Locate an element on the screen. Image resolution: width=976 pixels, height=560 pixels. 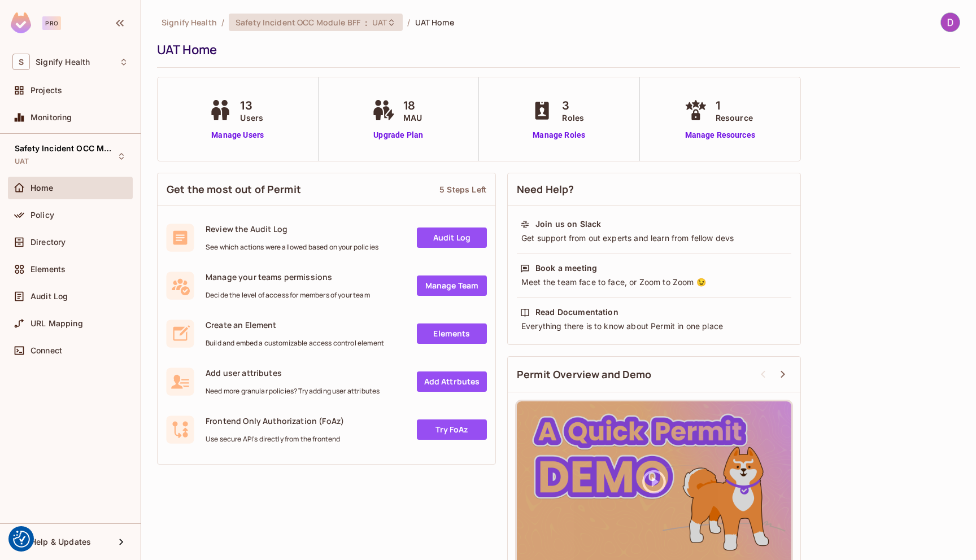
a: Elements is located at coordinates (452, 334).